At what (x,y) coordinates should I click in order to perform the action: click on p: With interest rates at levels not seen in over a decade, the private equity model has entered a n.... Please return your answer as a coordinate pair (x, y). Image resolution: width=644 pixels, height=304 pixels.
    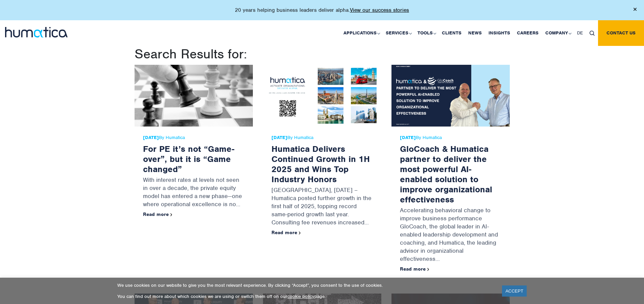
    Looking at the image, I should click on (194, 193).